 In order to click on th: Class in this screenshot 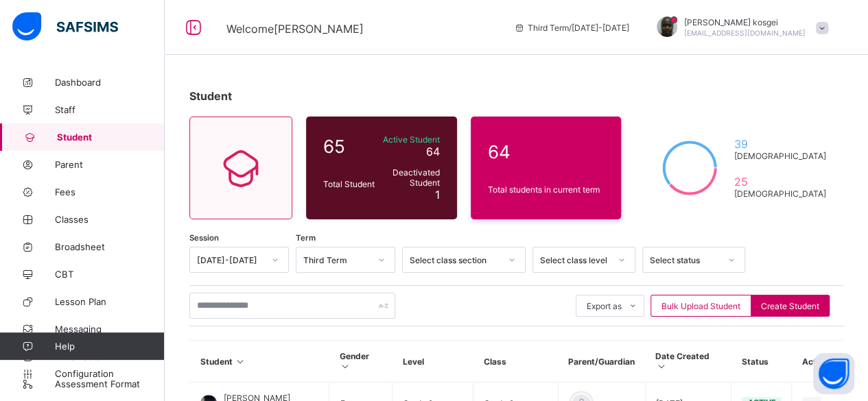, I will do `click(516, 361)`.